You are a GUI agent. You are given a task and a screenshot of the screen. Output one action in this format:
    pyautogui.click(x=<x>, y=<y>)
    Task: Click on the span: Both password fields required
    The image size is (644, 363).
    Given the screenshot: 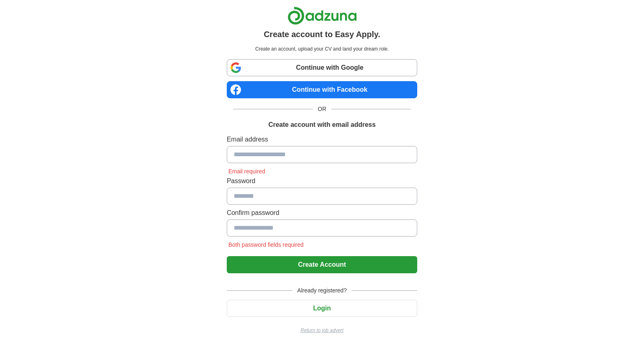 What is the action you would take?
    pyautogui.click(x=266, y=244)
    